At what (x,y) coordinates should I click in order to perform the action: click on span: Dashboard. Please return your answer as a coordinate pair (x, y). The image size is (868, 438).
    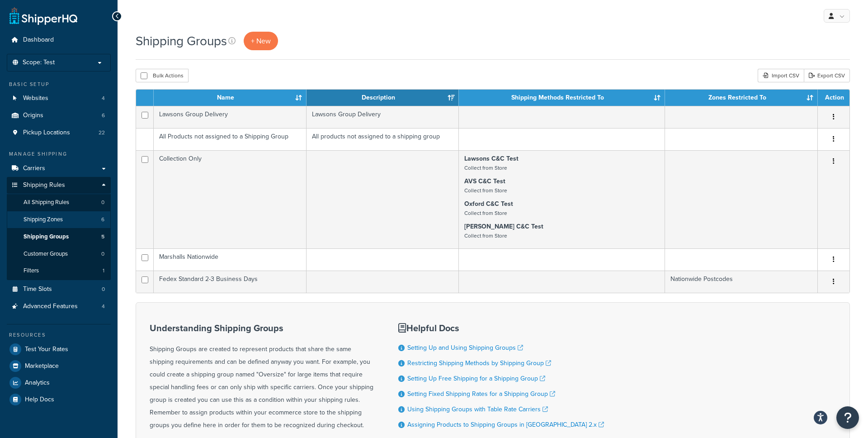
    Looking at the image, I should click on (39, 40).